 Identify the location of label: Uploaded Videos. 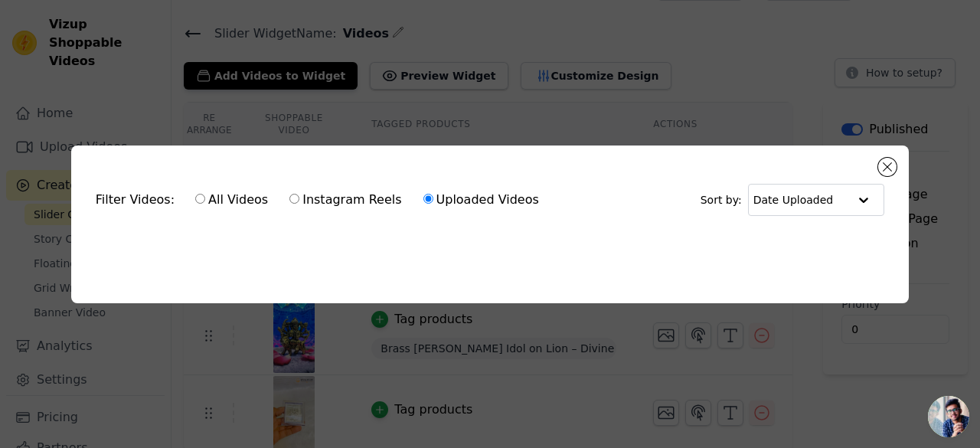
(481, 200).